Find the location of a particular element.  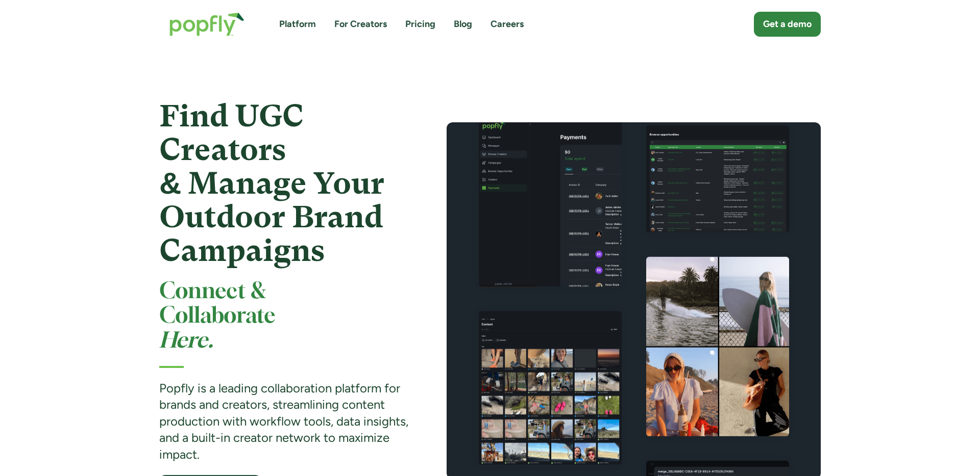

a: Blog is located at coordinates (463, 24).